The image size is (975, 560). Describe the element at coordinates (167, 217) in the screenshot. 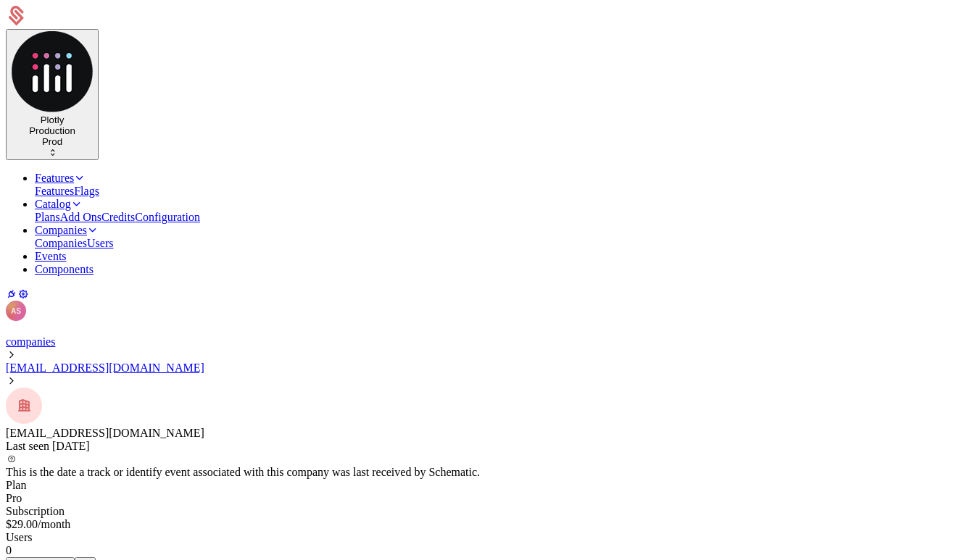

I see `a: Configuration` at that location.